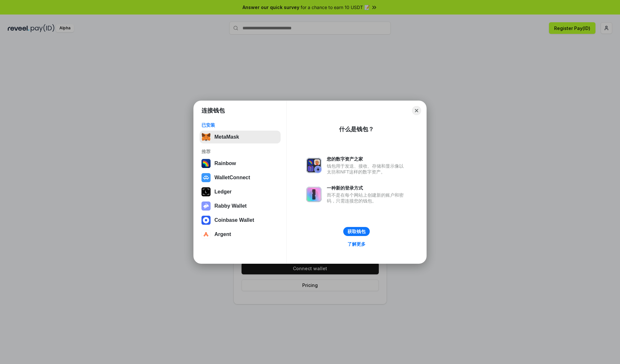 The width and height of the screenshot is (620, 364). I want to click on div: Rainbow, so click(225, 164).